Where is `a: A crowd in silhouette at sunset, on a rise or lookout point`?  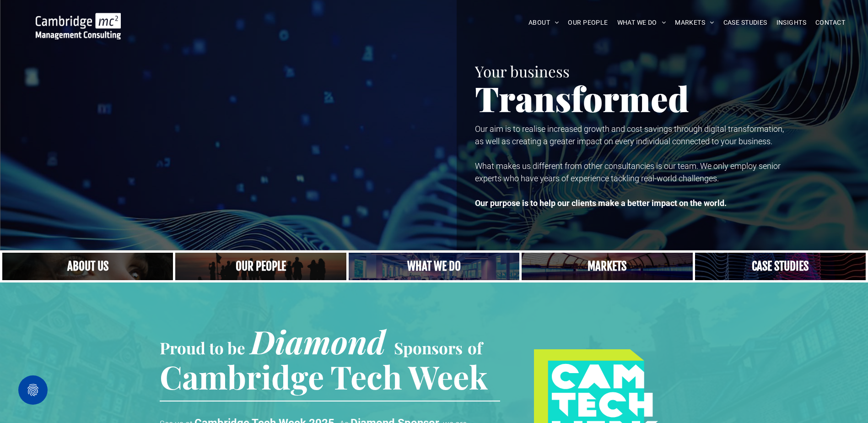
a: A crowd in silhouette at sunset, on a rise or lookout point is located at coordinates (260, 267).